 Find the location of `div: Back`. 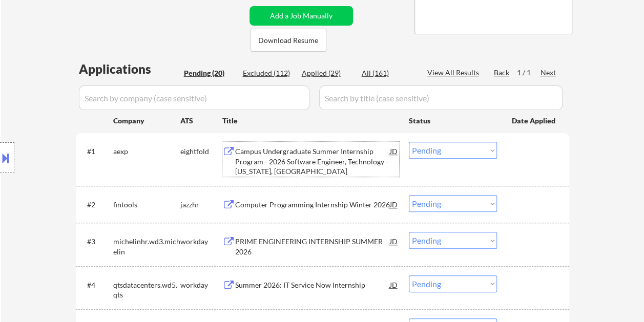

div: Back is located at coordinates (502, 73).